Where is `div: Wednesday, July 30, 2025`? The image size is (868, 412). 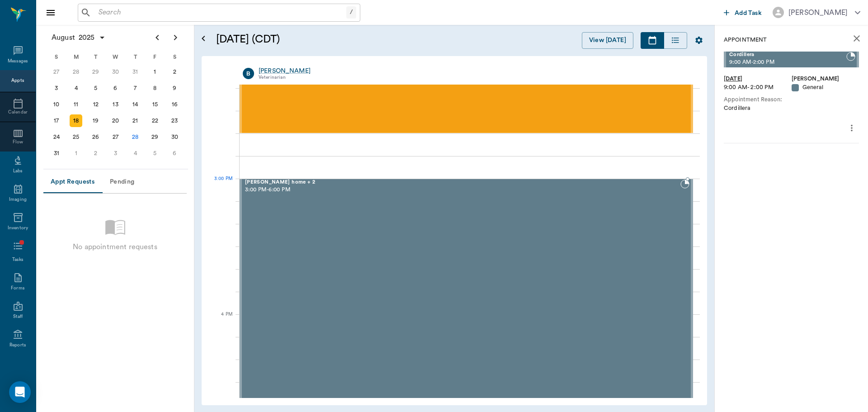 div: Wednesday, July 30, 2025 is located at coordinates (116, 72).